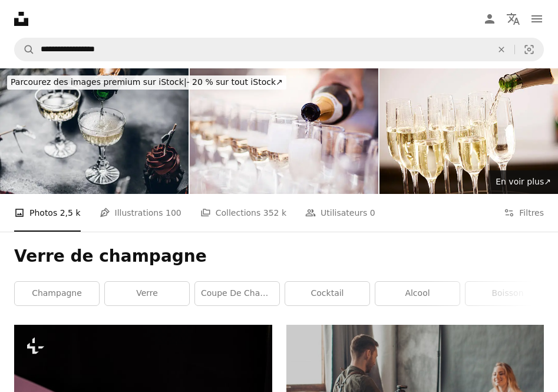  What do you see at coordinates (514, 19) in the screenshot?
I see `button: Langue` at bounding box center [514, 19].